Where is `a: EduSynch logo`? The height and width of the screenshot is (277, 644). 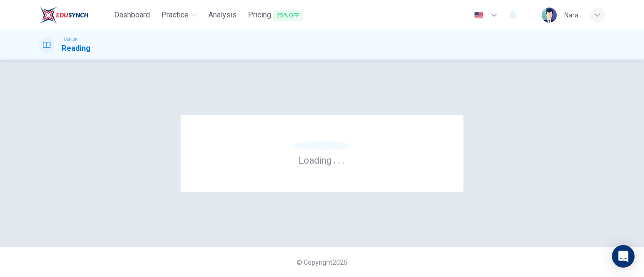
a: EduSynch logo is located at coordinates (74, 15).